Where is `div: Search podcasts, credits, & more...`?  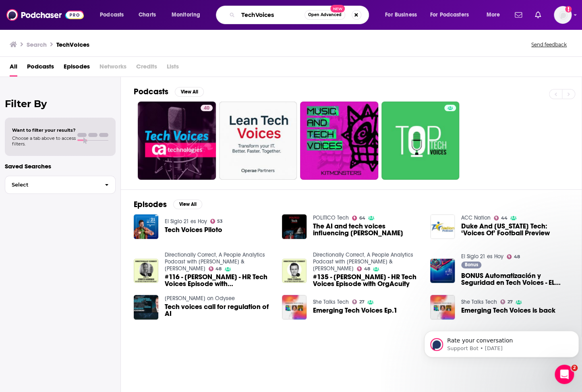 div: Search podcasts, credits, & more... is located at coordinates (300, 15).